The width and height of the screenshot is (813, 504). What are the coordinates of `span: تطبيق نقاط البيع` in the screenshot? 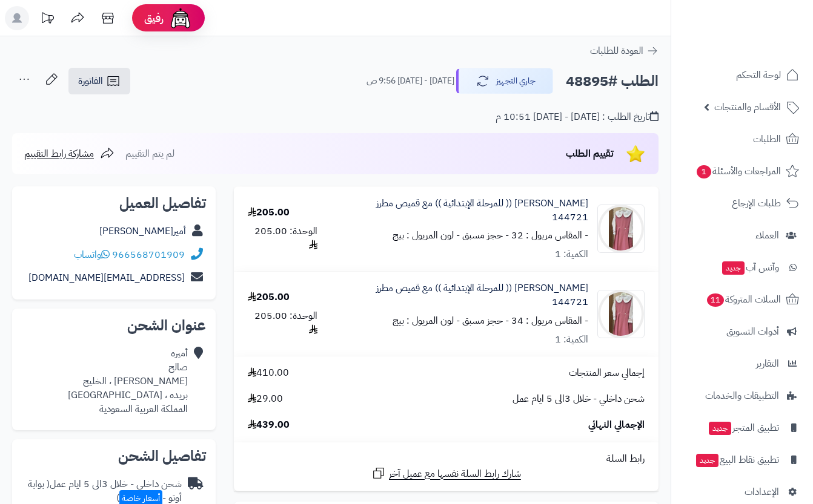 It's located at (737, 460).